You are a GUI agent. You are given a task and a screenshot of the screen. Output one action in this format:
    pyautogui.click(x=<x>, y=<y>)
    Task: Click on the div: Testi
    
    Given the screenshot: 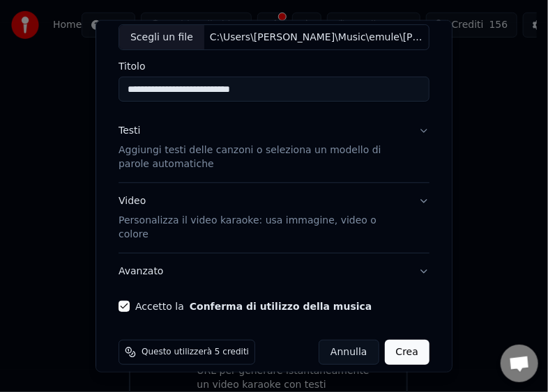 What is the action you would take?
    pyautogui.click(x=129, y=131)
    